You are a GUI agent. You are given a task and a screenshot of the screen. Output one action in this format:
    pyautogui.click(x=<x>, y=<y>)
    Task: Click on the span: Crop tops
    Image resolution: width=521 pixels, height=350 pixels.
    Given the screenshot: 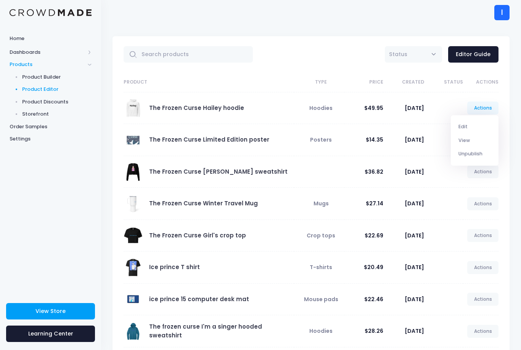 What is the action you would take?
    pyautogui.click(x=321, y=235)
    